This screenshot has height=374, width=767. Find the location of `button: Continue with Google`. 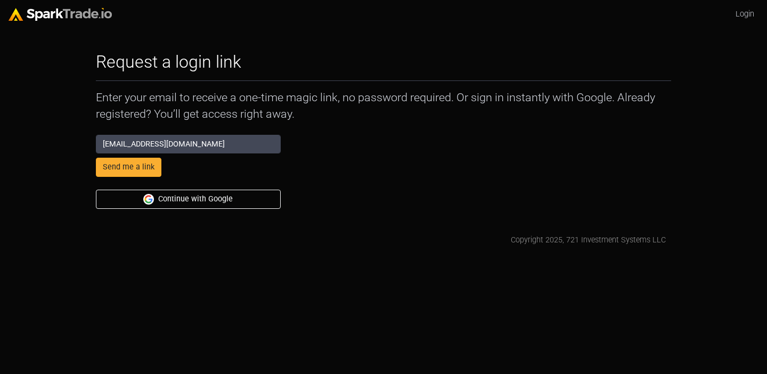

button: Continue with Google is located at coordinates (188, 199).